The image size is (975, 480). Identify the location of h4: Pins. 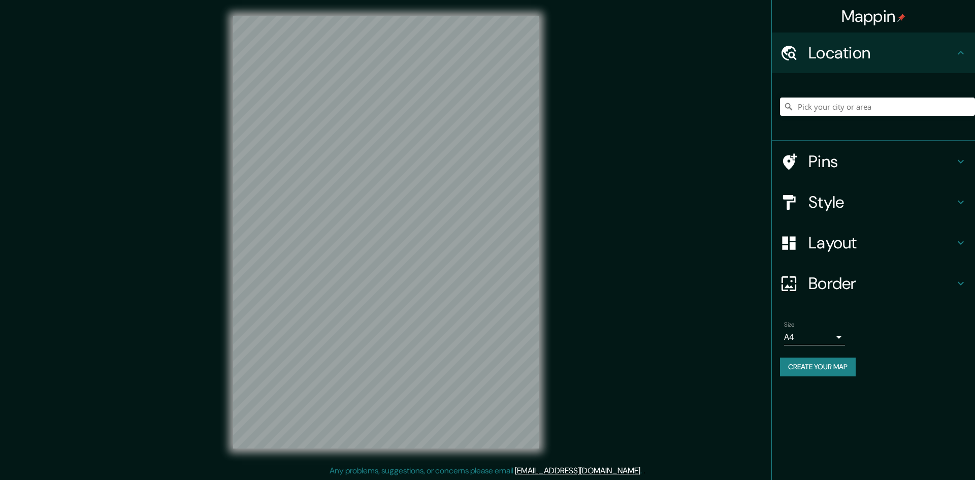
(881, 161).